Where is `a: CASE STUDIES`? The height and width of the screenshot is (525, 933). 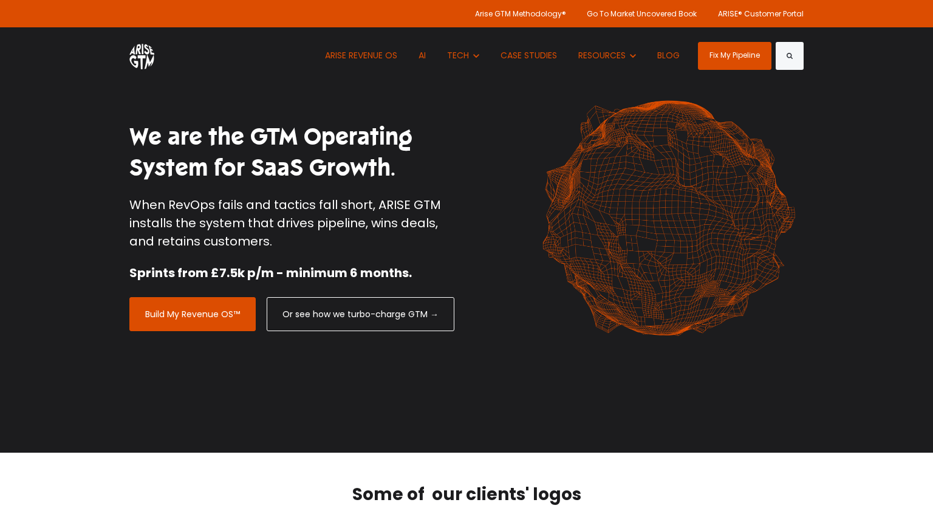
a: CASE STUDIES is located at coordinates (528, 55).